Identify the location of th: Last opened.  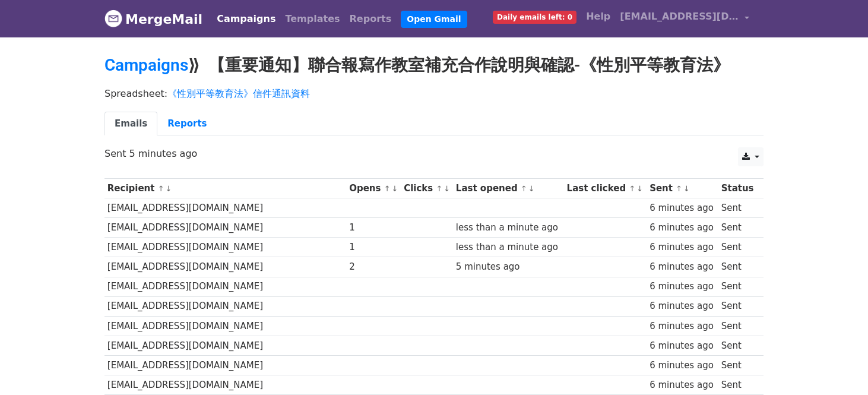
(508, 188).